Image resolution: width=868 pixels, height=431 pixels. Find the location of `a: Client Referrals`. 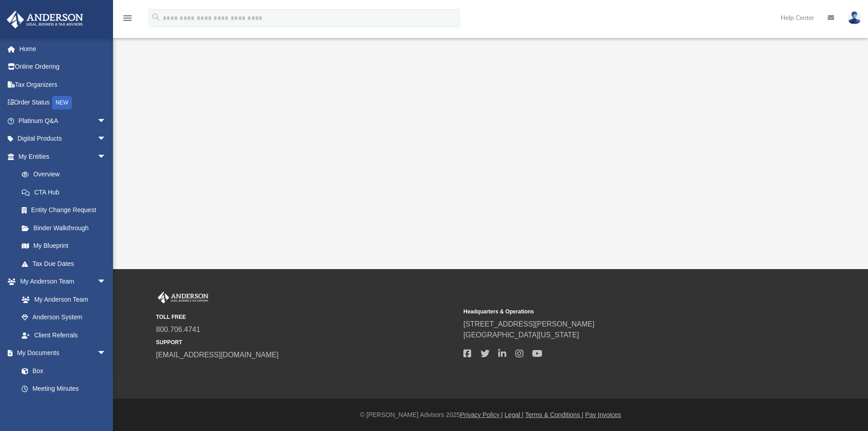

a: Client Referrals is located at coordinates (64, 335).